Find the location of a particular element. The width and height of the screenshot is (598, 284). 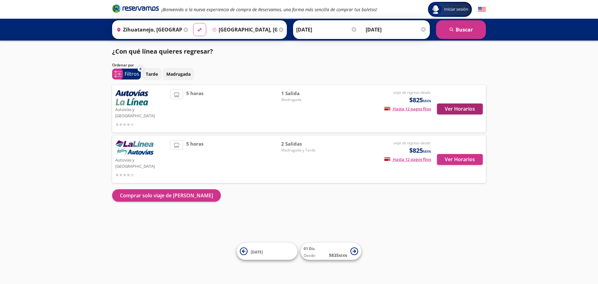

button: 0Filtros is located at coordinates (126, 74).